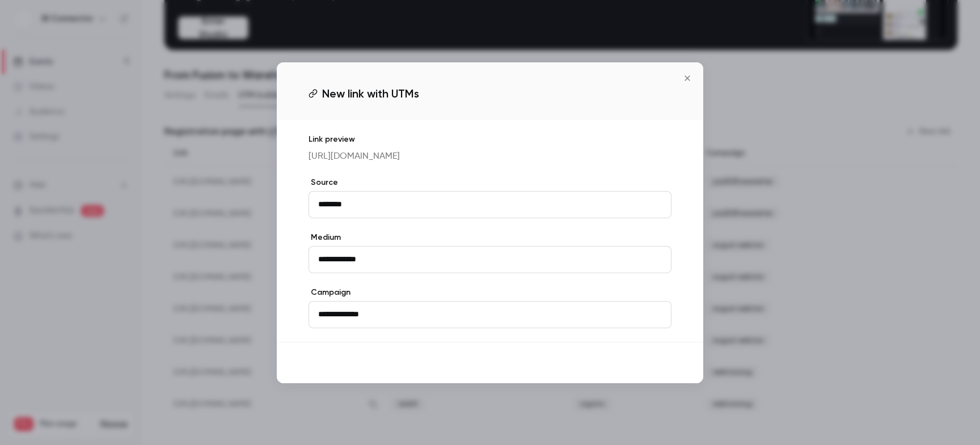  I want to click on label: Campaign, so click(490, 293).